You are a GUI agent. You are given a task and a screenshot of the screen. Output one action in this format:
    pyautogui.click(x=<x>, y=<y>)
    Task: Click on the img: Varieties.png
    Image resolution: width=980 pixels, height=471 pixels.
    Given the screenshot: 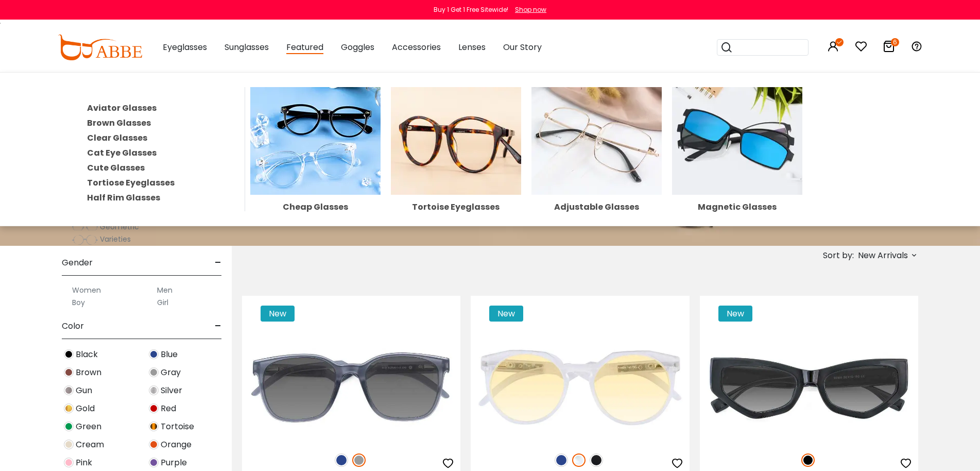 What is the action you would take?
    pyautogui.click(x=85, y=240)
    